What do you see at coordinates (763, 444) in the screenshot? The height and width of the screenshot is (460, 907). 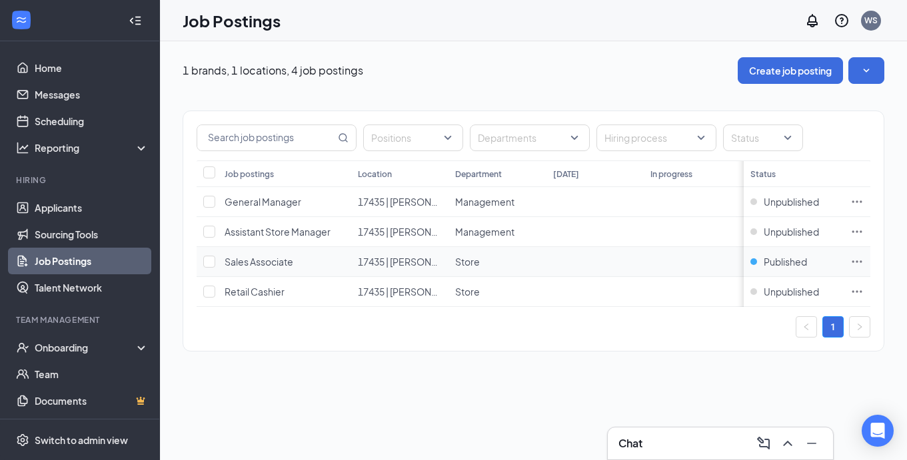 I see `svg: ComposeMessage` at bounding box center [763, 444].